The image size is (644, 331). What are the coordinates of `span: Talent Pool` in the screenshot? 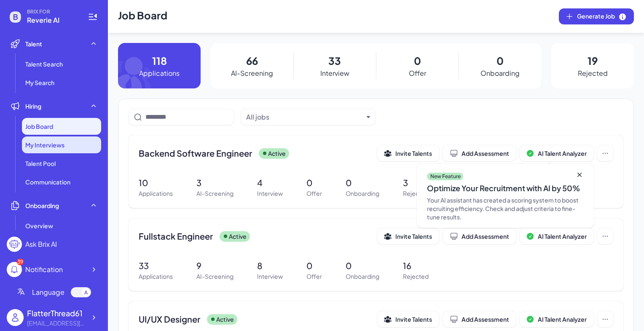 It's located at (41, 163).